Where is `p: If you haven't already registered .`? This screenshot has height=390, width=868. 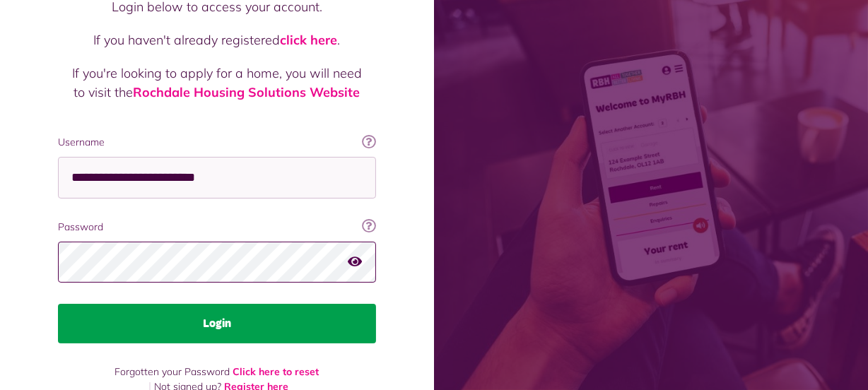 p: If you haven't already registered . is located at coordinates (217, 39).